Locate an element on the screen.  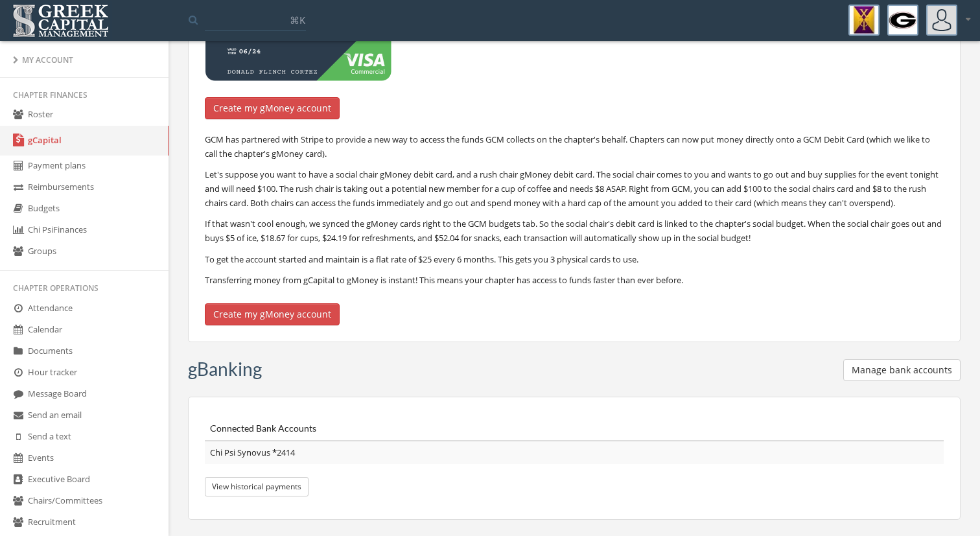
p: If that wasn't cool enough, we synced the gMoney cards right to the GCM budgets tab. So the socia... is located at coordinates (574, 231).